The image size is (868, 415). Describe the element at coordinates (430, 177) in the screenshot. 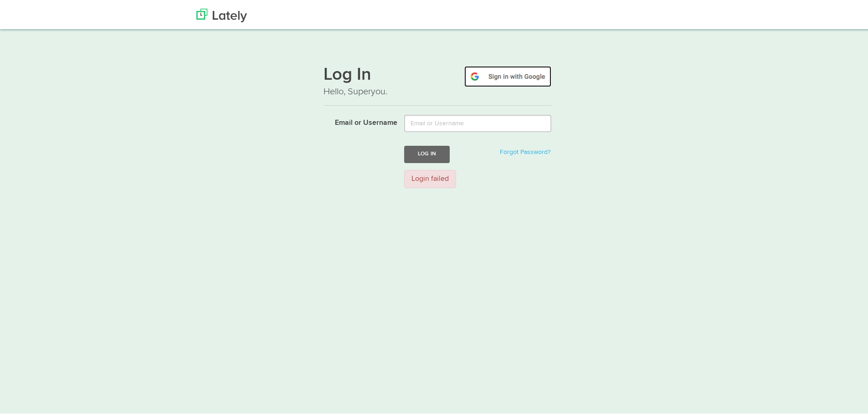

I see `div: Login failed` at that location.